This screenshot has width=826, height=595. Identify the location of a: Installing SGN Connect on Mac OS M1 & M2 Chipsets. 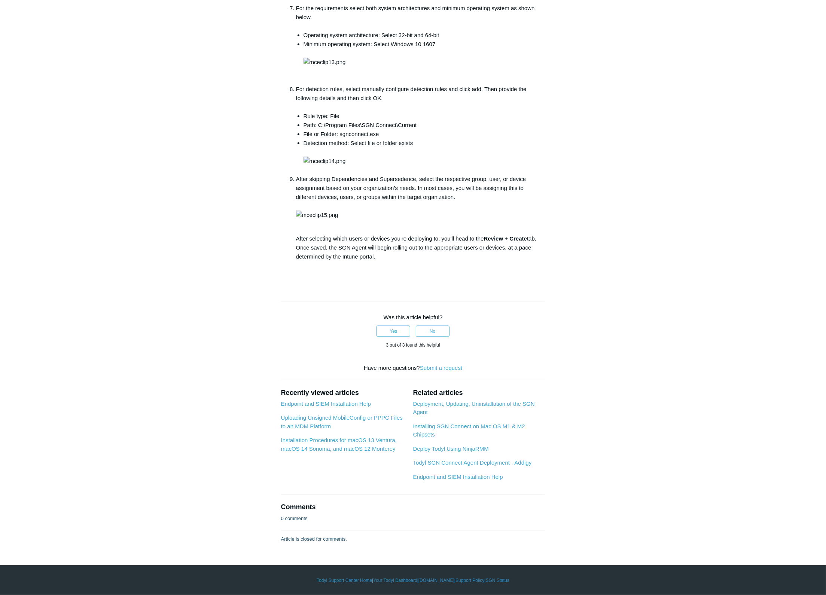
(469, 430).